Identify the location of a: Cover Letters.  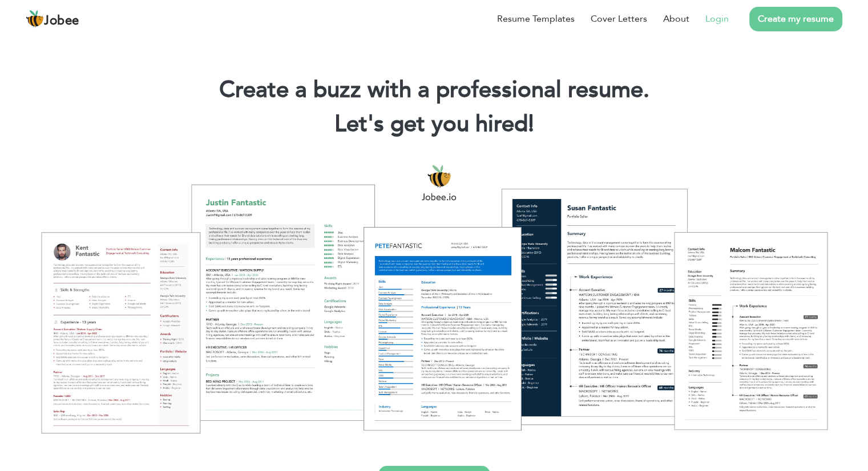
(619, 19).